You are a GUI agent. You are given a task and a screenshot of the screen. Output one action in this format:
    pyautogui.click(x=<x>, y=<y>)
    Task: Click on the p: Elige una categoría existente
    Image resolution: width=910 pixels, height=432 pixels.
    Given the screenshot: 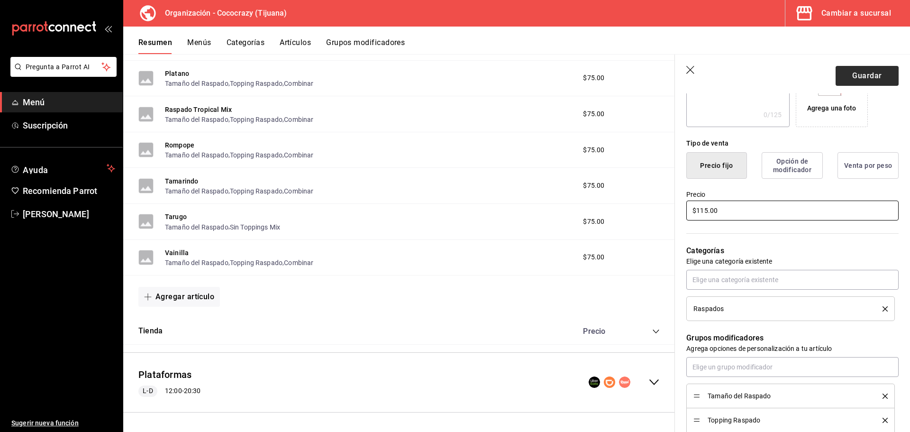 What is the action you would take?
    pyautogui.click(x=793, y=261)
    